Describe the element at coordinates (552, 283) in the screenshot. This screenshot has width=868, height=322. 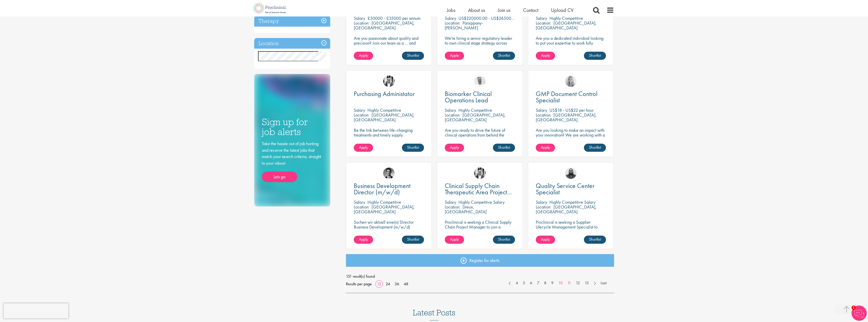
I see `a: 9` at that location.